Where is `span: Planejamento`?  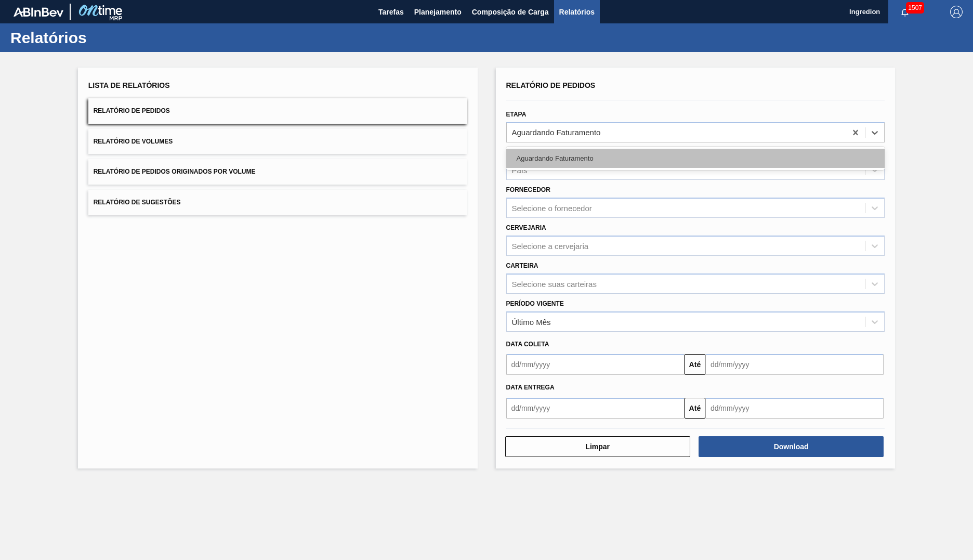
span: Planejamento is located at coordinates (438, 12).